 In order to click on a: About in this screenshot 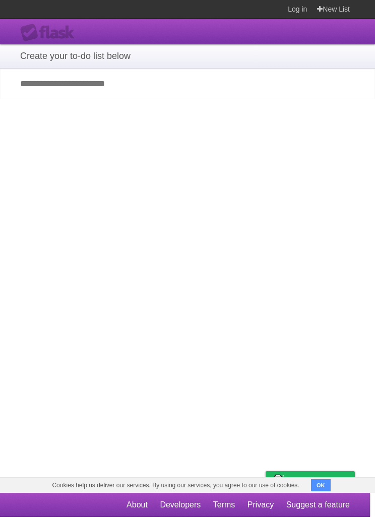, I will do `click(137, 505)`.